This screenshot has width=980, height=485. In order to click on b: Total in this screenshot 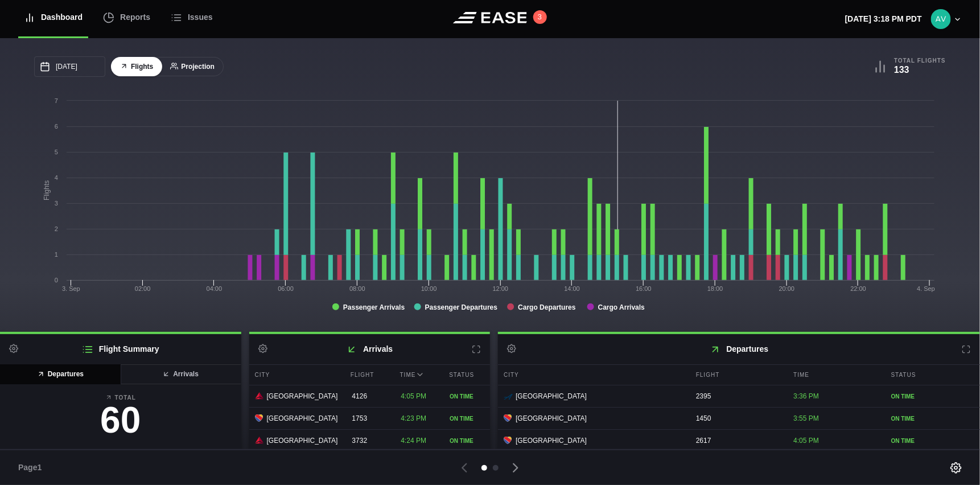, I will do `click(121, 397)`.